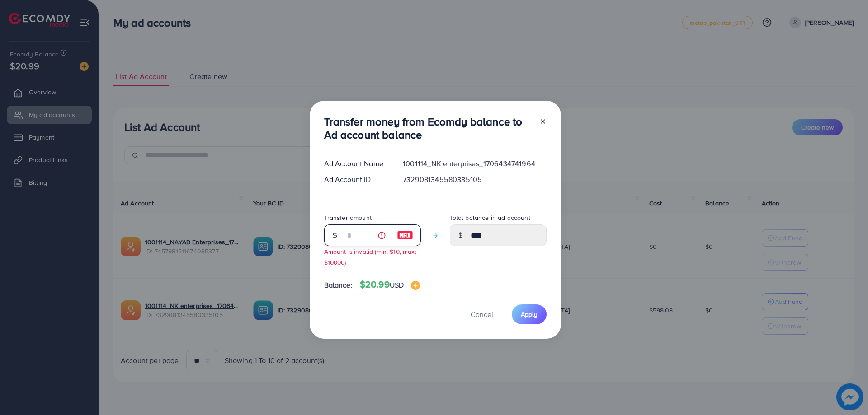 The height and width of the screenshot is (415, 868). Describe the element at coordinates (390, 285) in the screenshot. I see `h4: $20.99` at that location.